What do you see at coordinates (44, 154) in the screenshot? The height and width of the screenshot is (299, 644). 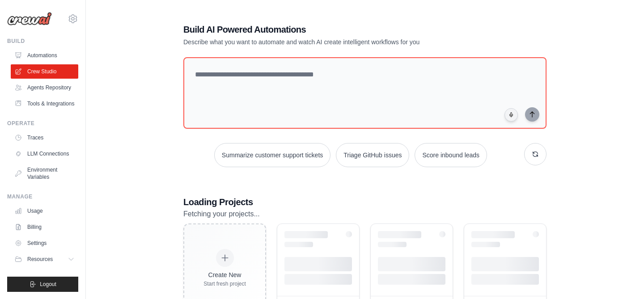 I see `a: LLM Connections` at bounding box center [44, 154].